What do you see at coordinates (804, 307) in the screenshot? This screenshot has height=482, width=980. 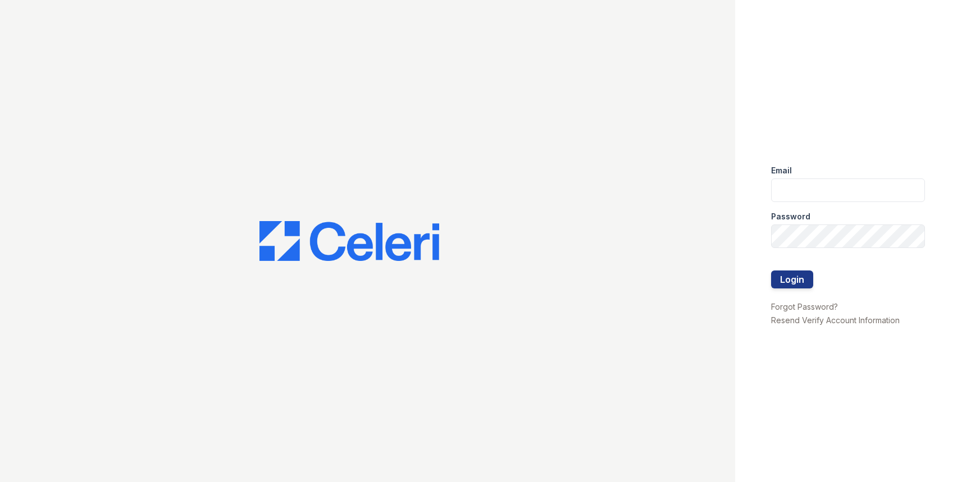 I see `a: Forgot Password?` at bounding box center [804, 307].